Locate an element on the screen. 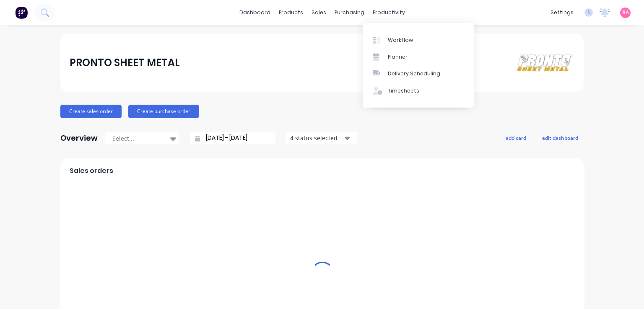  img: PRONTO SHEET METAL is located at coordinates (545, 63).